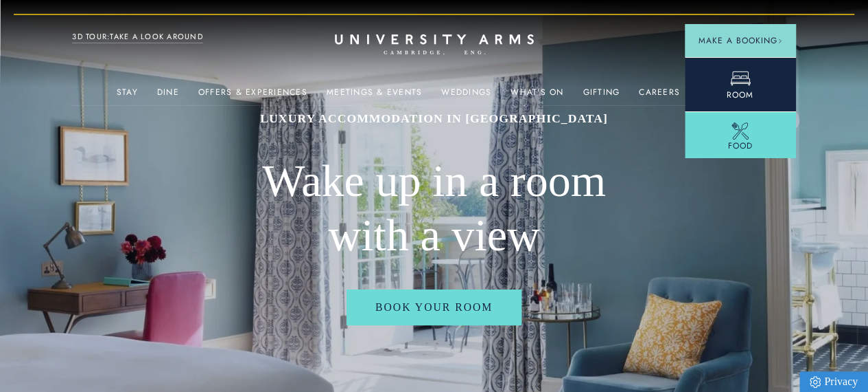  What do you see at coordinates (127, 97) in the screenshot?
I see `a: Stay` at bounding box center [127, 97].